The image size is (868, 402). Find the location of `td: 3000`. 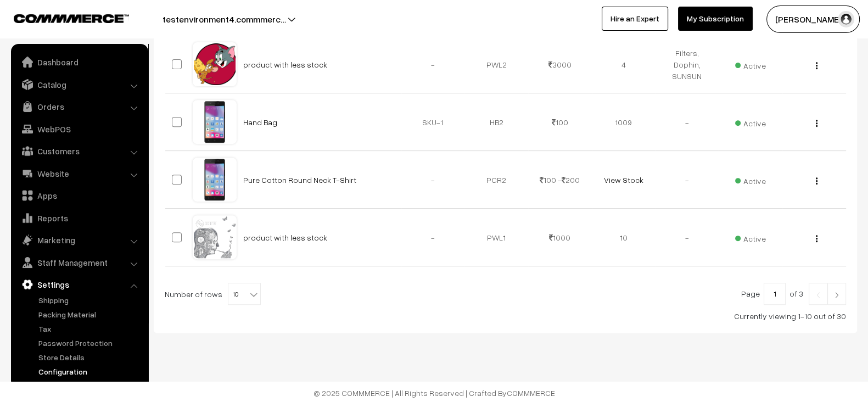

td: 3000 is located at coordinates (560, 64).